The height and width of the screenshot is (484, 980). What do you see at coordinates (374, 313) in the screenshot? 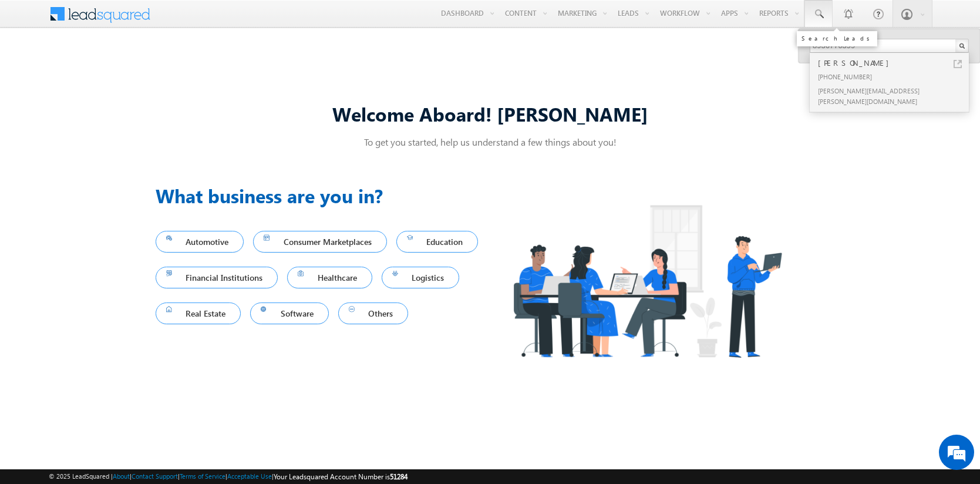
I see `span: Others` at bounding box center [374, 313].